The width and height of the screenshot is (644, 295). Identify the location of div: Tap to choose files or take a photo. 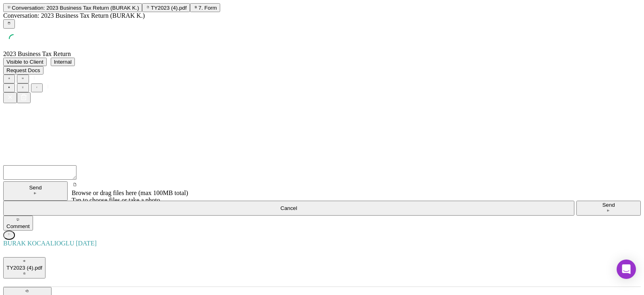
(357, 200).